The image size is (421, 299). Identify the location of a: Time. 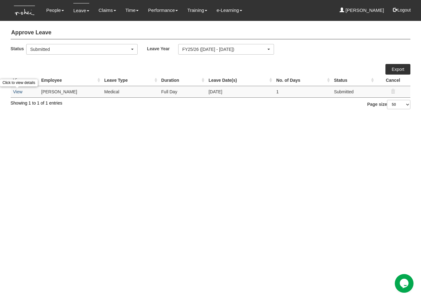
(132, 10).